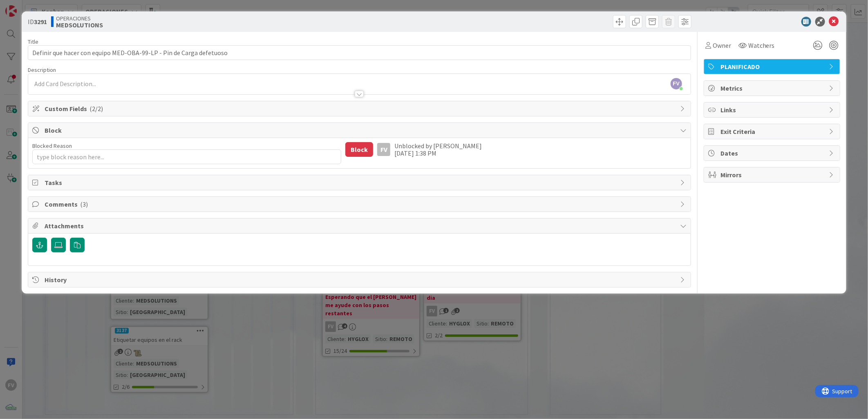  What do you see at coordinates (772, 175) in the screenshot?
I see `span: Mirrors` at bounding box center [772, 175].